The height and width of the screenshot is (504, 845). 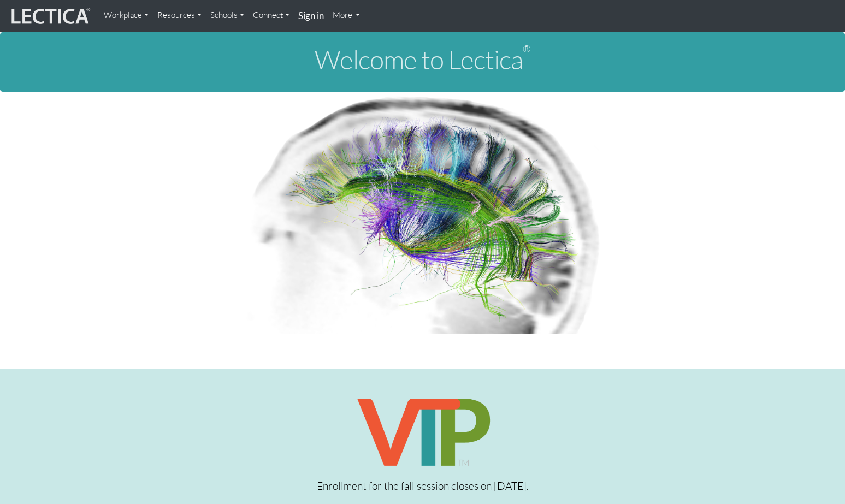 What do you see at coordinates (179, 15) in the screenshot?
I see `a: Resources` at bounding box center [179, 15].